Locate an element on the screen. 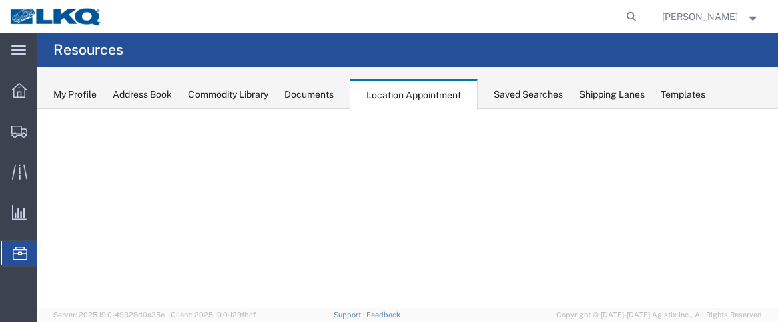 This screenshot has width=778, height=322. span: Server: 2025.19.0-49328d0a35e is located at coordinates (109, 314).